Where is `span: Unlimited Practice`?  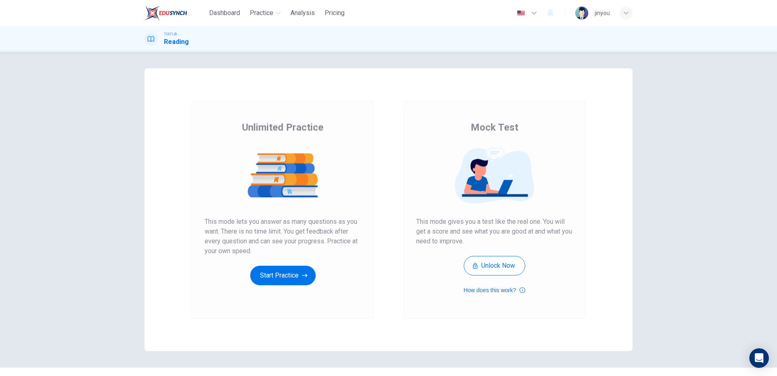
span: Unlimited Practice is located at coordinates (283, 127).